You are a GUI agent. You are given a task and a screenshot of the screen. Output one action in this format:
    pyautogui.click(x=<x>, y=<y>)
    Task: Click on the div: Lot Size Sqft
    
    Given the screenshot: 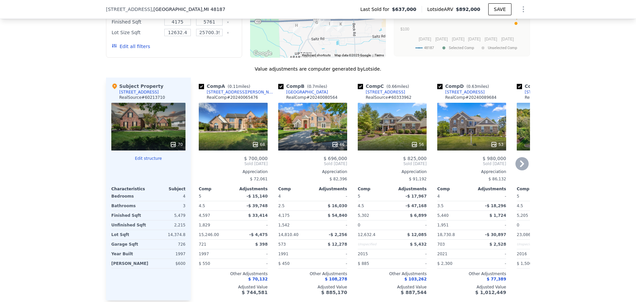 What is the action you would take?
    pyautogui.click(x=136, y=32)
    